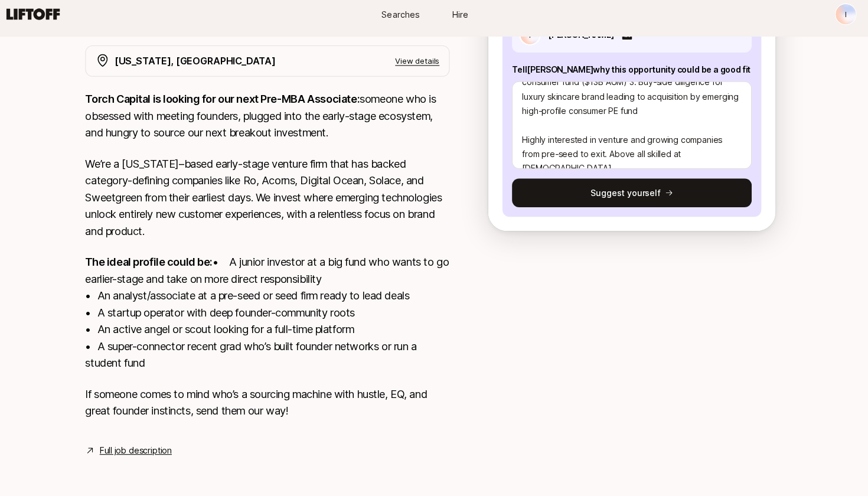 This screenshot has height=496, width=868. Describe the element at coordinates (843, 22) in the screenshot. I see `p: I` at that location.